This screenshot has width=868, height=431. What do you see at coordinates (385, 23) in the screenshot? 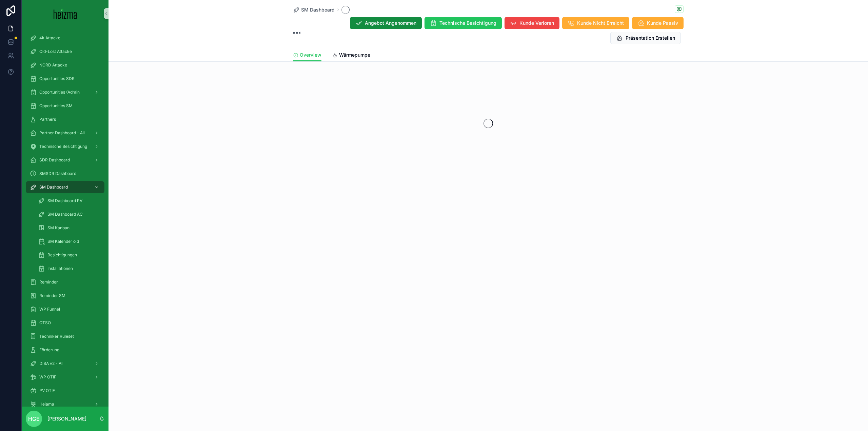
I see `button: Angebot Angenommen` at bounding box center [385, 23].